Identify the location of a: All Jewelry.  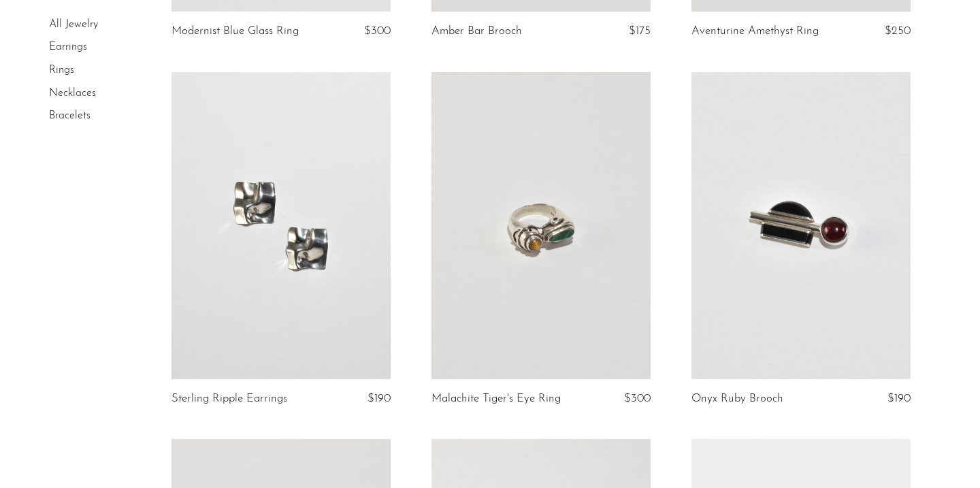
(73, 24).